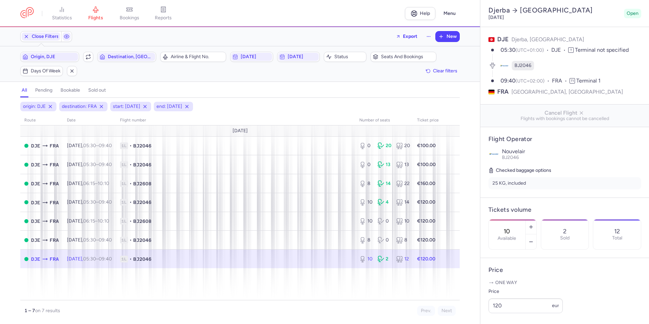 Image resolution: width=649 pixels, height=324 pixels. Describe the element at coordinates (426, 145) in the screenshot. I see `strong: €100.00` at that location.